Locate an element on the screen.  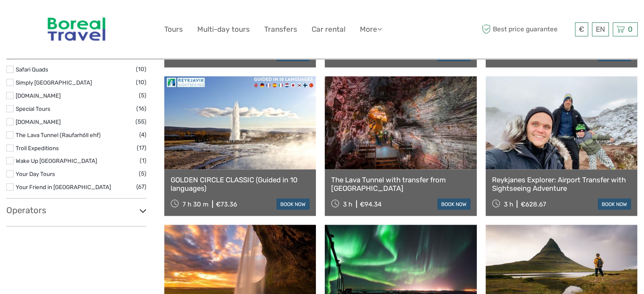
span: (55) is located at coordinates (141, 122).